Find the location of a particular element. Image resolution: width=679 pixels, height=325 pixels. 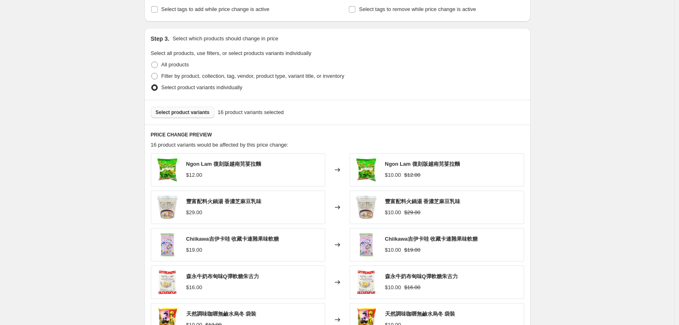

p: Select which products should change in price is located at coordinates (225, 39).